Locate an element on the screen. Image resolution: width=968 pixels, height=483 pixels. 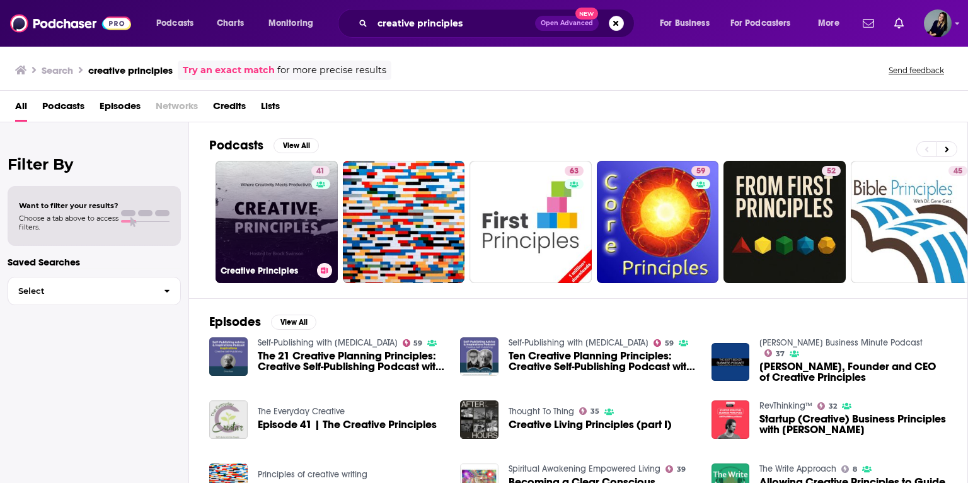
img: Creative Living Principles (part I) is located at coordinates (479, 419).